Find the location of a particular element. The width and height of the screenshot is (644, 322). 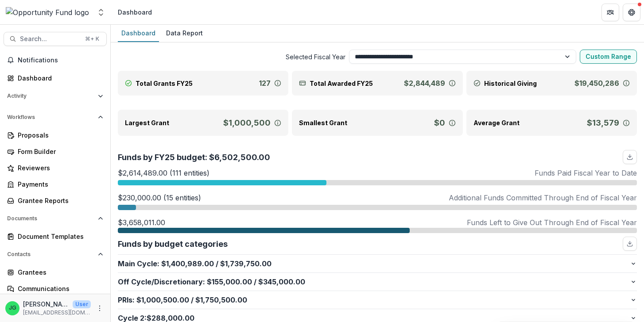

button: Search... is located at coordinates (55, 39).